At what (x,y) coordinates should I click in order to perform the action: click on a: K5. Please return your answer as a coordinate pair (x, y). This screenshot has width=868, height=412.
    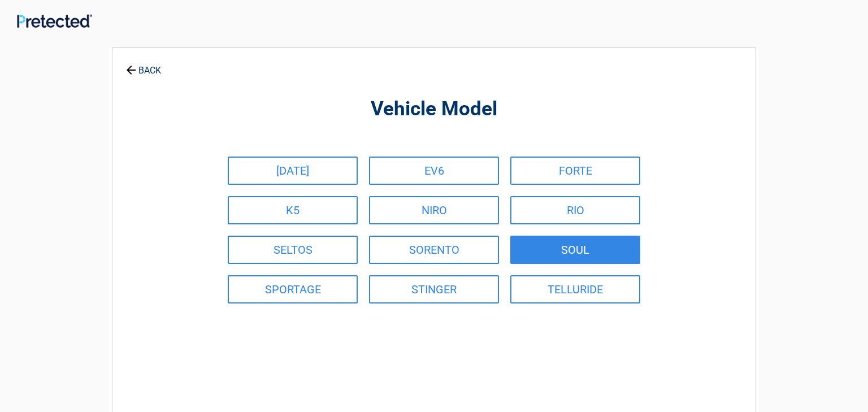
    Looking at the image, I should click on (293, 211).